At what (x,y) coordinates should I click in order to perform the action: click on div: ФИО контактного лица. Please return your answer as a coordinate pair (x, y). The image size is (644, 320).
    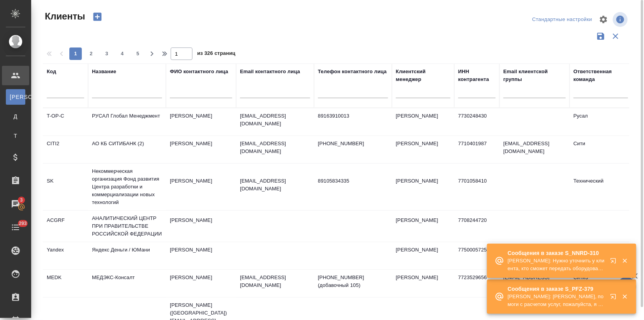
    Looking at the image, I should click on (199, 72).